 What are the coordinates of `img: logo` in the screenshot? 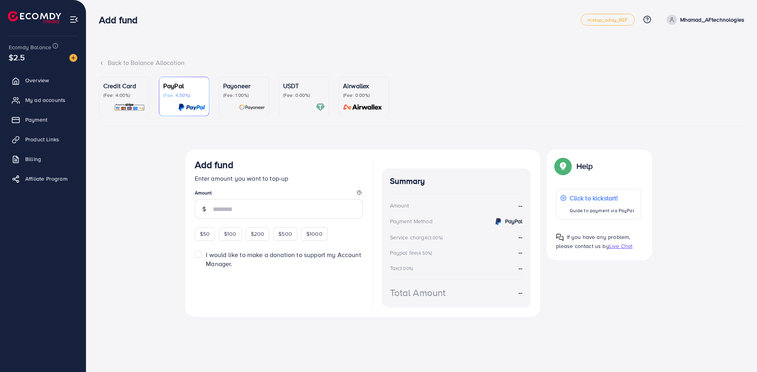 It's located at (34, 17).